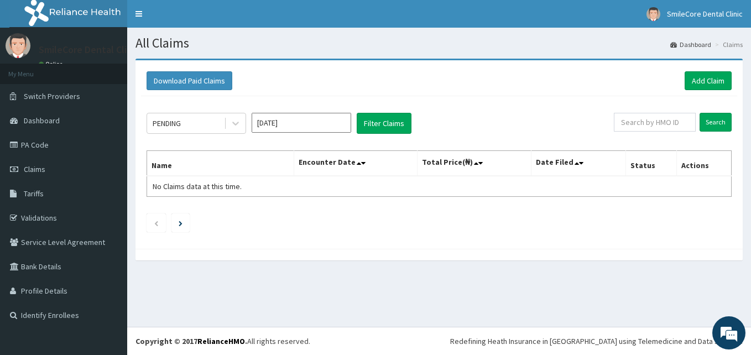 This screenshot has width=751, height=355. What do you see at coordinates (651, 164) in the screenshot?
I see `th: Status` at bounding box center [651, 164].